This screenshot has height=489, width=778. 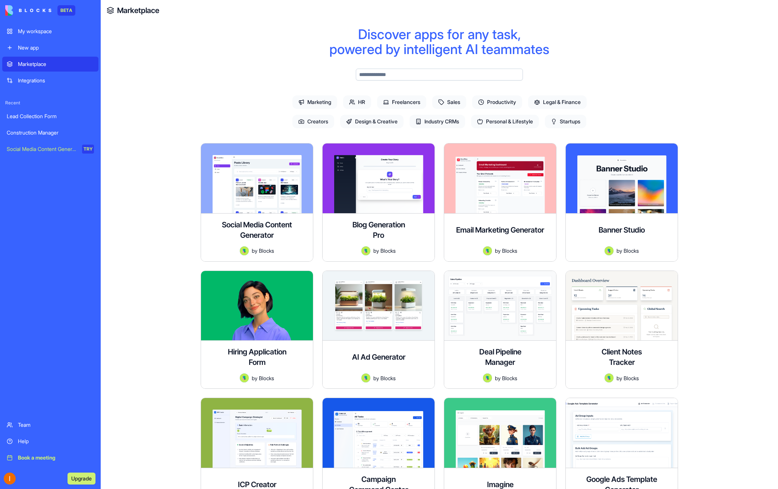 I want to click on h4: Banner Studio, so click(x=622, y=230).